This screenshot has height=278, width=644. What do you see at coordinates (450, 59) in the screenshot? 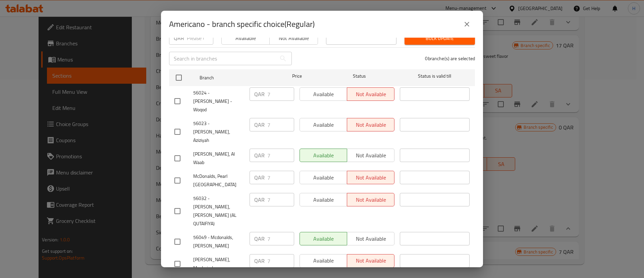
I see `p: 0 branche(s) are selected` at bounding box center [450, 59].